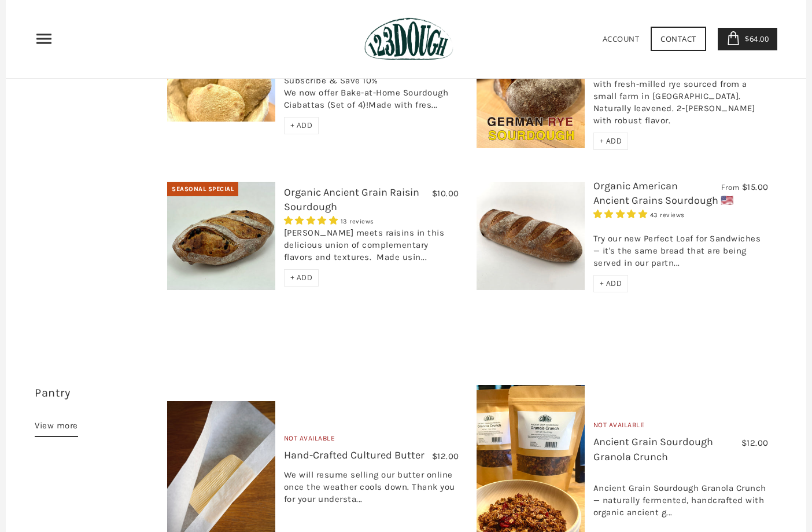 This screenshot has height=532, width=812. What do you see at coordinates (445, 193) in the screenshot?
I see `span: $10.00` at bounding box center [445, 193].